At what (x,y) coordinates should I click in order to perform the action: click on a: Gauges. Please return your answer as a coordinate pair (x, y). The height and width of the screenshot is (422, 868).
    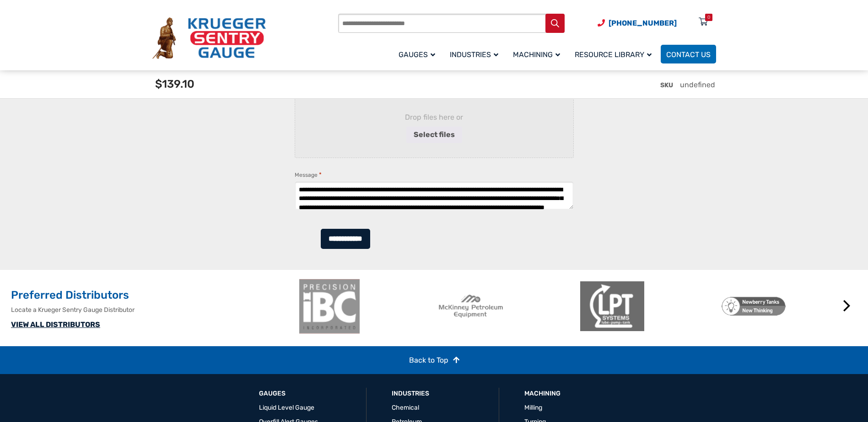
    Looking at the image, I should click on (419, 54).